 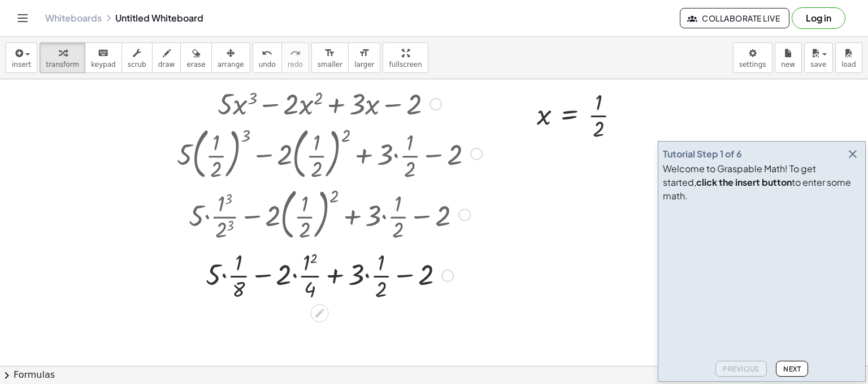 What do you see at coordinates (62, 65) in the screenshot?
I see `span: transform` at bounding box center [62, 65].